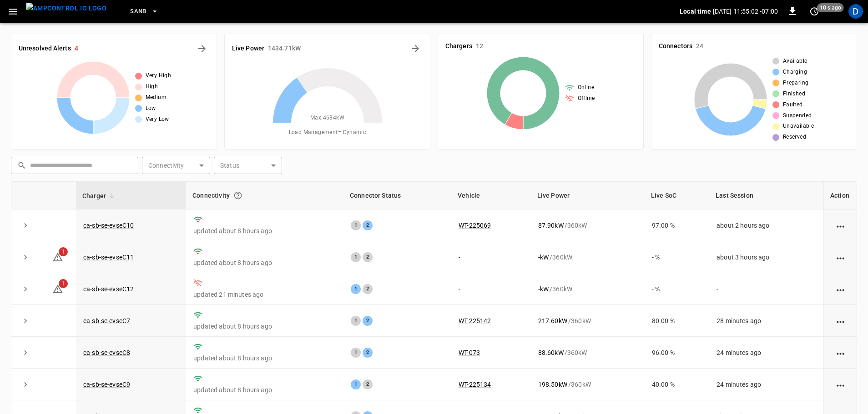 The height and width of the screenshot is (414, 868). What do you see at coordinates (76, 49) in the screenshot?
I see `h6: 4` at bounding box center [76, 49].